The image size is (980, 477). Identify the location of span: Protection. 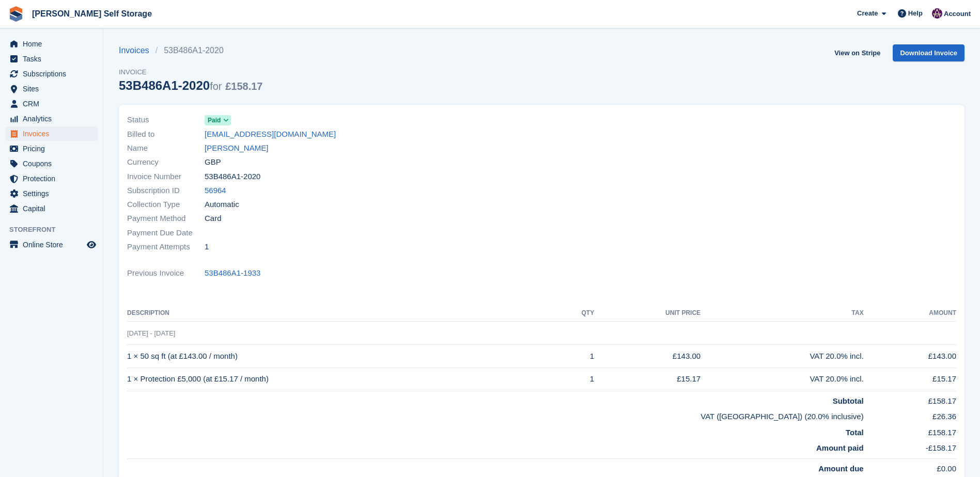
(54, 179).